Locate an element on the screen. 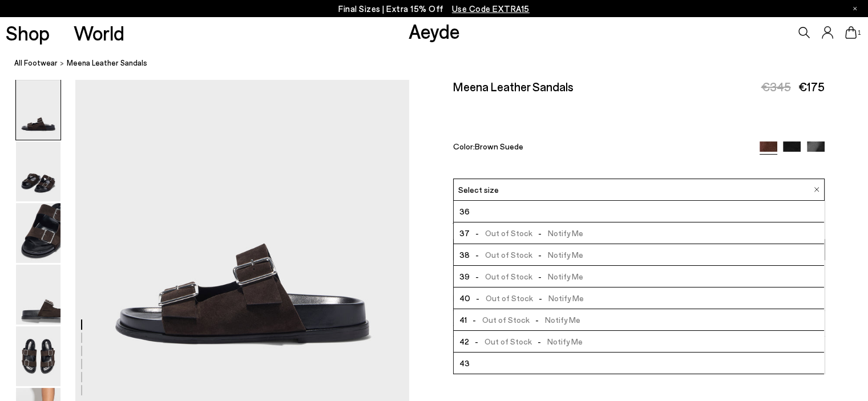 This screenshot has width=868, height=401. a: World is located at coordinates (98, 32).